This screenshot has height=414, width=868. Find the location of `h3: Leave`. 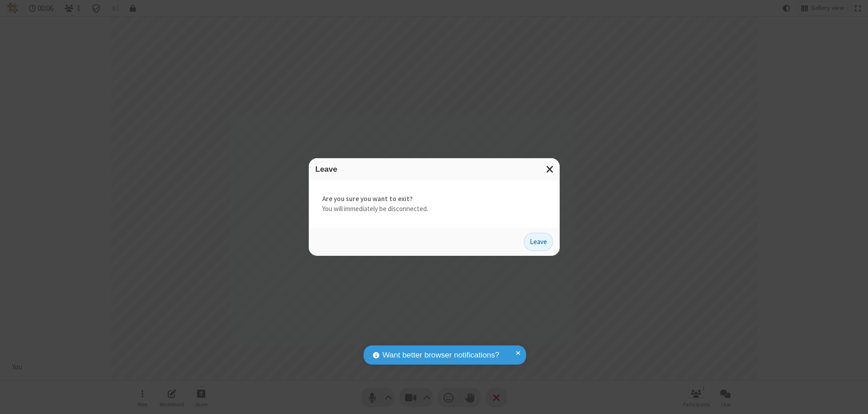

h3: Leave is located at coordinates (434, 169).